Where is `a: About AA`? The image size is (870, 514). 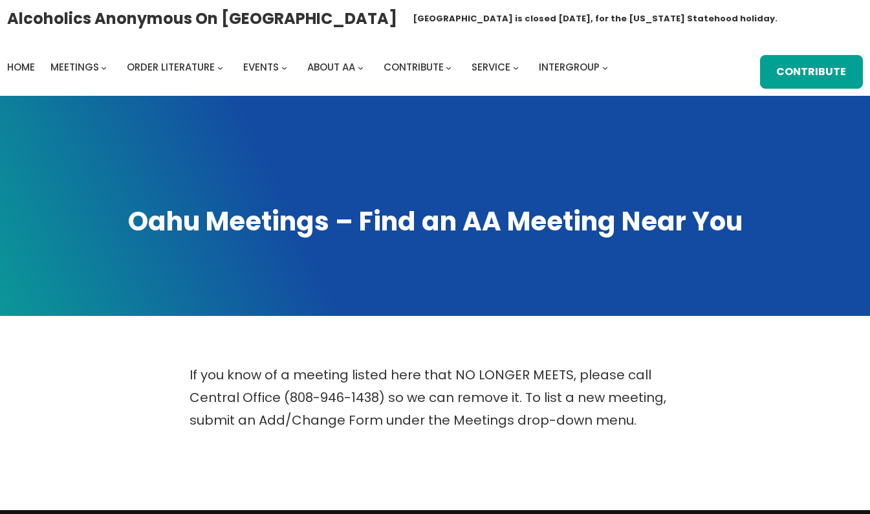
a: About AA is located at coordinates (331, 67).